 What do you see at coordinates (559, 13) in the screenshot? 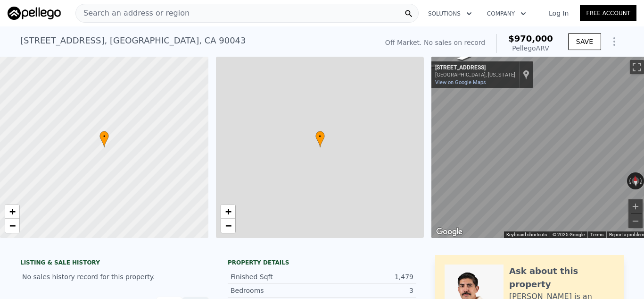
I see `a: Log In` at bounding box center [559, 13].